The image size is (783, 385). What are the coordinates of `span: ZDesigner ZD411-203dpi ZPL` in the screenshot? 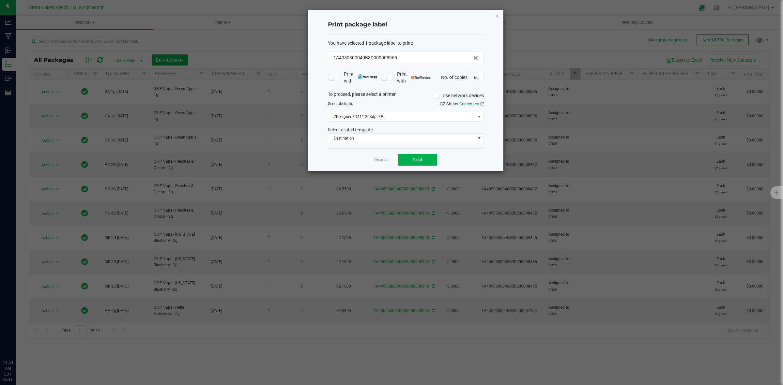 It's located at (402, 117).